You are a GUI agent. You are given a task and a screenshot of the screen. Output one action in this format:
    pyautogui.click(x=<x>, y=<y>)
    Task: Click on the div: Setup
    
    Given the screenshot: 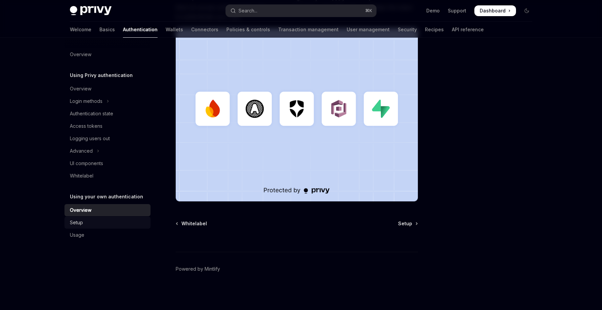 What is the action you would take?
    pyautogui.click(x=76, y=222)
    